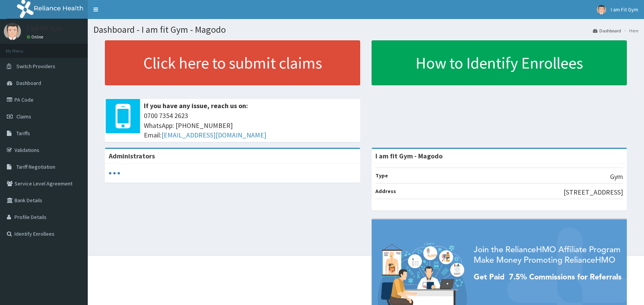 This screenshot has height=305, width=644. What do you see at coordinates (606, 30) in the screenshot?
I see `a: Dashboard` at bounding box center [606, 30].